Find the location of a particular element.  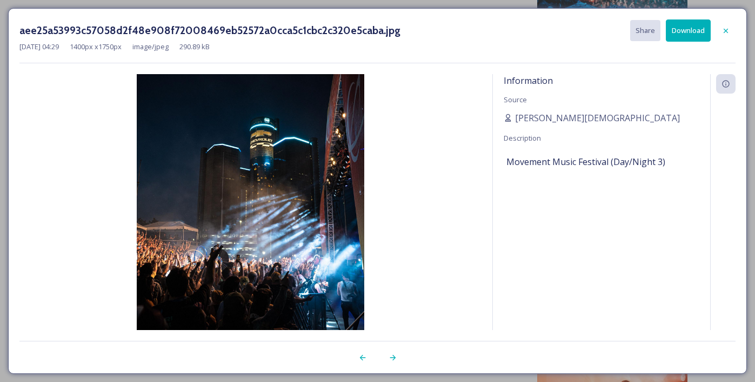

span: 1400 px x 1750 px is located at coordinates (96, 47).